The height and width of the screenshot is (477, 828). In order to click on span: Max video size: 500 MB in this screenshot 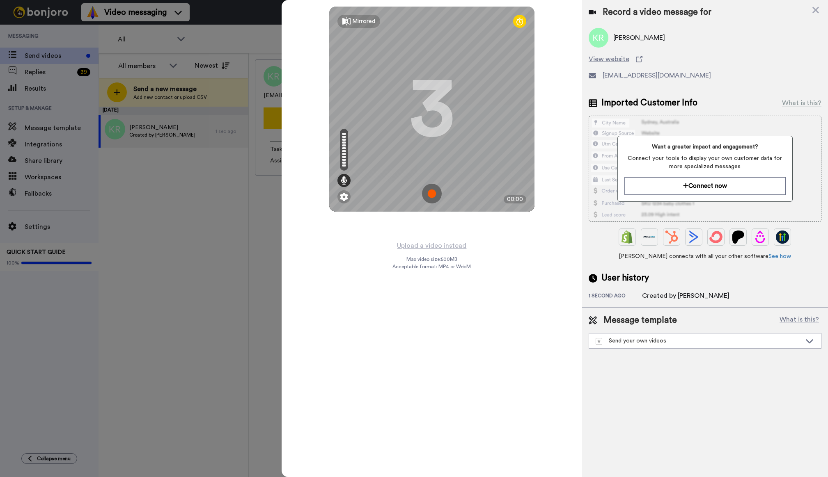, I will do `click(432, 259)`.